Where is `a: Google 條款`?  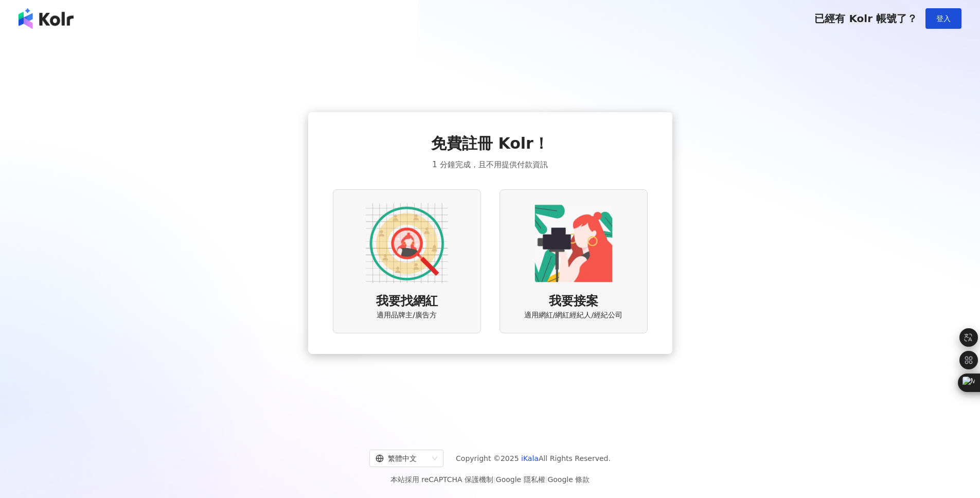
a: Google 條款 is located at coordinates (568, 480).